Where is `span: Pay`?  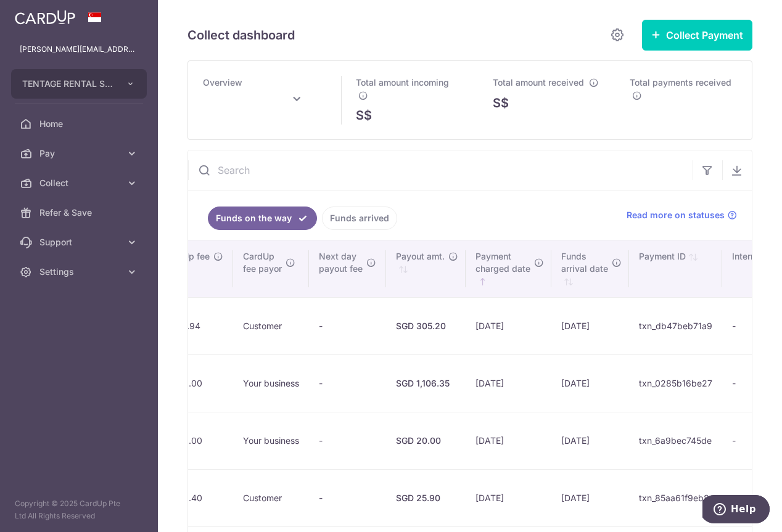 span: Pay is located at coordinates (80, 153).